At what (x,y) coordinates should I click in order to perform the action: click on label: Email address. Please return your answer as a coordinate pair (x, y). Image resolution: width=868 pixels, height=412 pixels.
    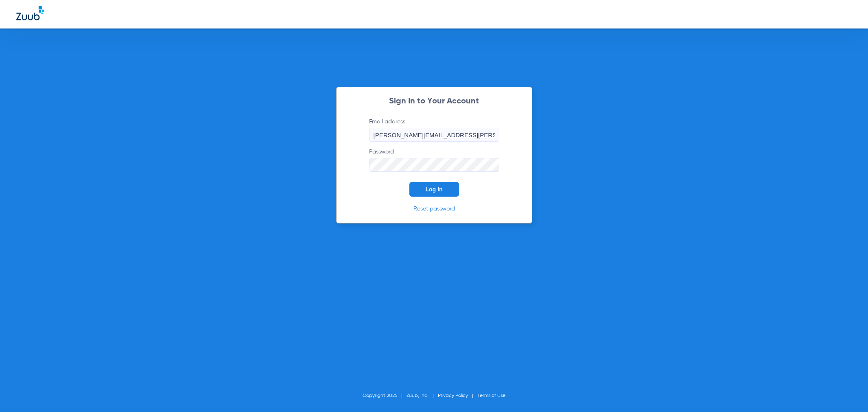
    Looking at the image, I should click on (434, 129).